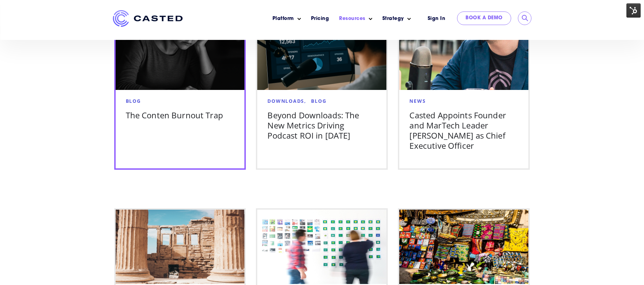 The width and height of the screenshot is (644, 285). Describe the element at coordinates (436, 19) in the screenshot. I see `a: Sign In` at that location.